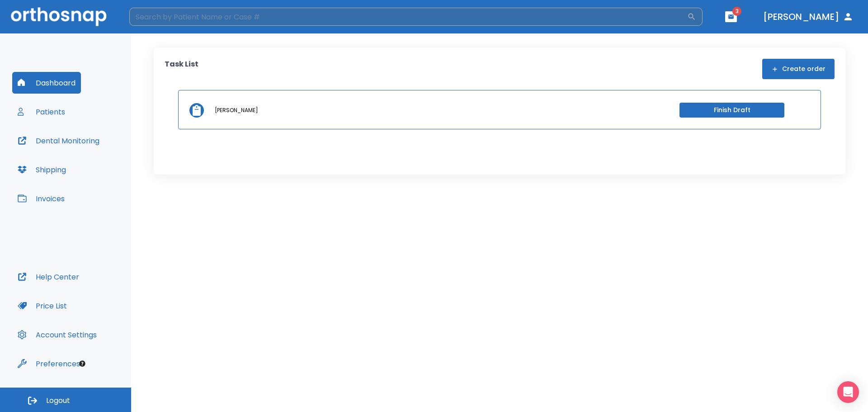 This screenshot has width=868, height=412. Describe the element at coordinates (47, 82) in the screenshot. I see `a: Dashboard` at that location.